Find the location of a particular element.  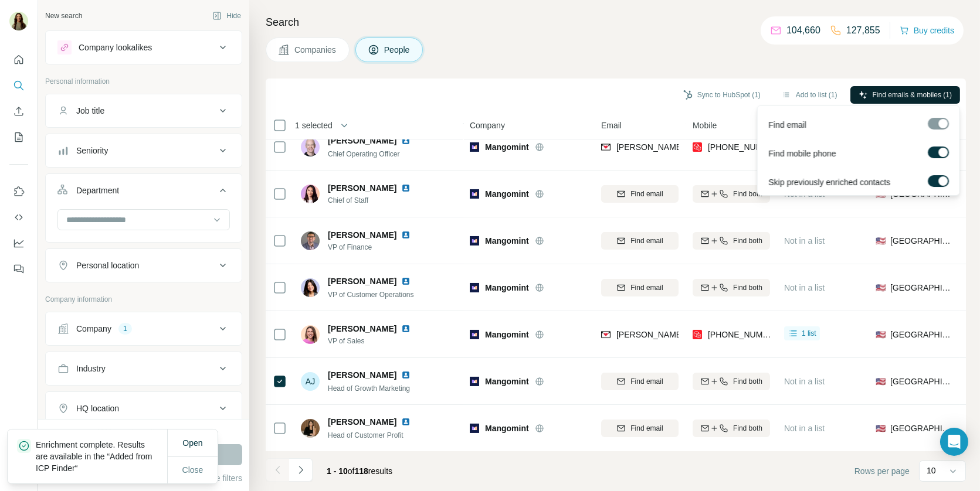

span: Mobile is located at coordinates (705, 125).